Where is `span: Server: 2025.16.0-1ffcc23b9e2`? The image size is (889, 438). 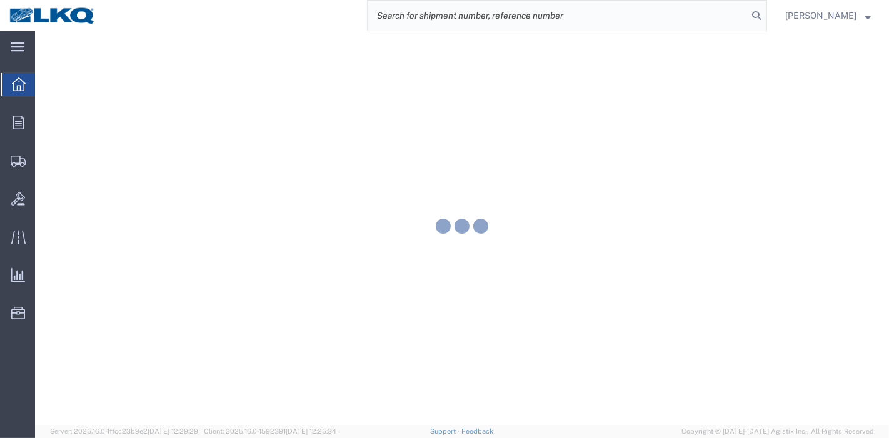
span: Server: 2025.16.0-1ffcc23b9e2 is located at coordinates (124, 431).